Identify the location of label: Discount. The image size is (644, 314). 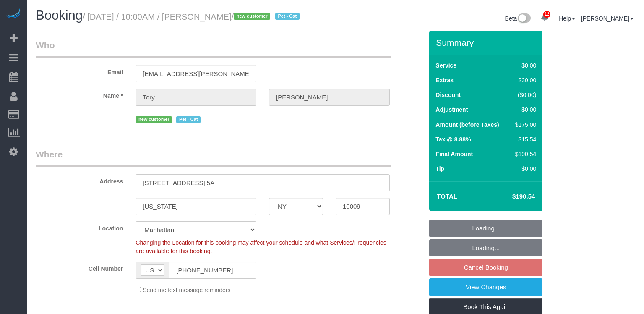
(448, 95).